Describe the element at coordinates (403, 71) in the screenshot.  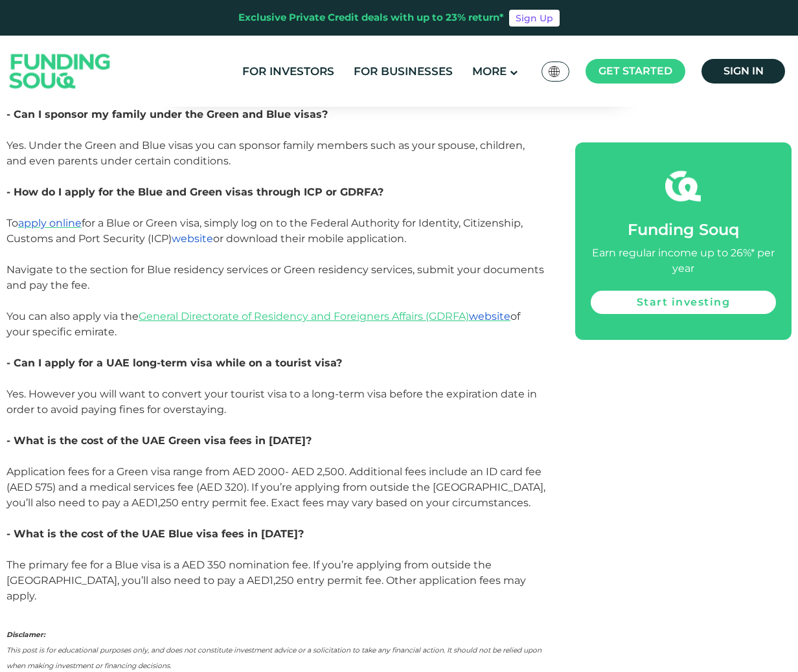
I see `a: For Businesses` at that location.